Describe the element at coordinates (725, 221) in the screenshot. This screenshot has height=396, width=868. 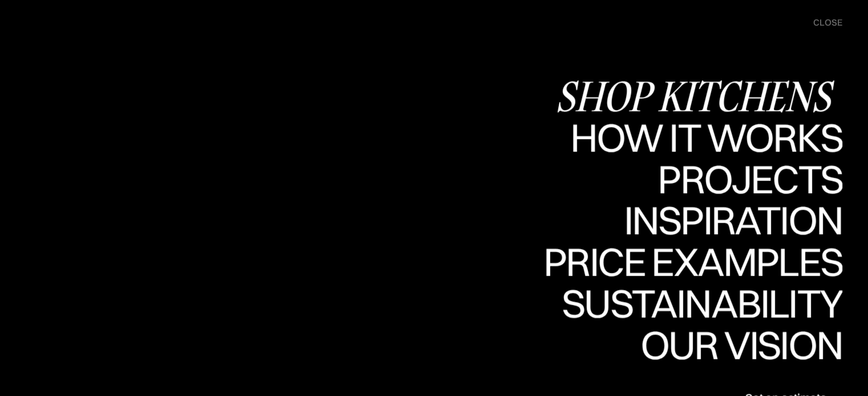
I see `a: InspirationInspiration` at that location.